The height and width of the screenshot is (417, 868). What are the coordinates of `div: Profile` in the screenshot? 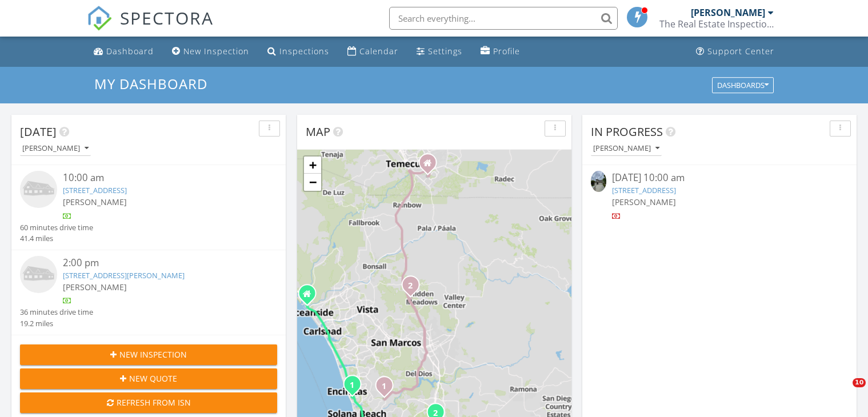 It's located at (506, 51).